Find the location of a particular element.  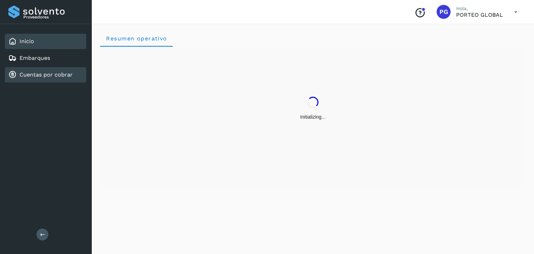

p: Proveedores is located at coordinates (53, 17).